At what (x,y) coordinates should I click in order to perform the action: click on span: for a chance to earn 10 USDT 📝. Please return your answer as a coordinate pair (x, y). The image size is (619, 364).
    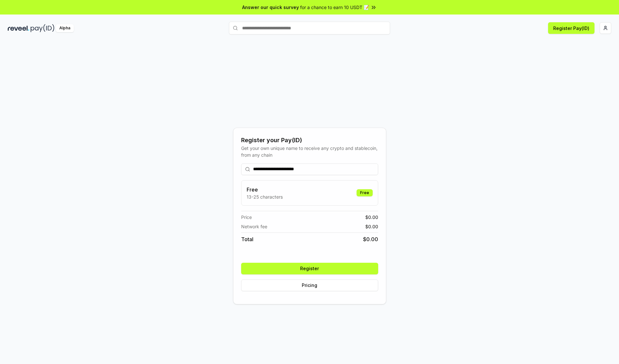
    Looking at the image, I should click on (335, 7).